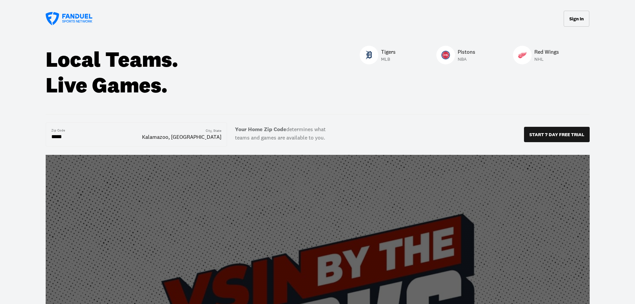  I want to click on img: Tigers, so click(369, 55).